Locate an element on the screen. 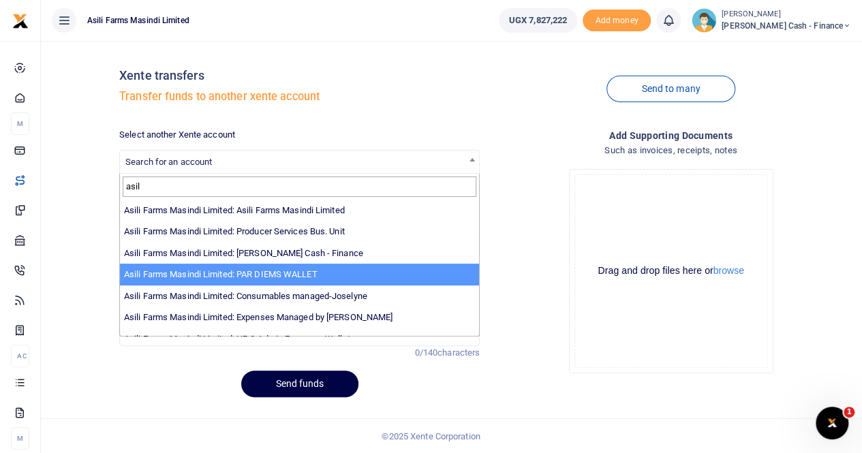 The height and width of the screenshot is (453, 862). label: Asili Farms Masindi Limited: Producer Services Bus. Unit is located at coordinates (234, 232).